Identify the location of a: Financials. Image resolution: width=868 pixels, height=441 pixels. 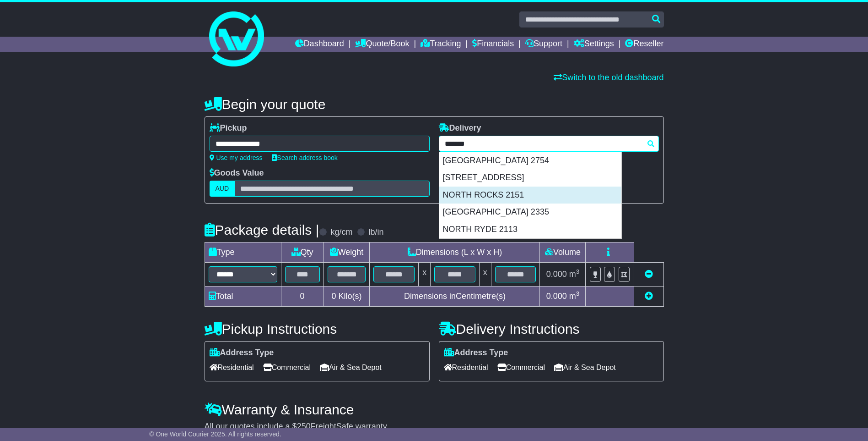
(493, 44).